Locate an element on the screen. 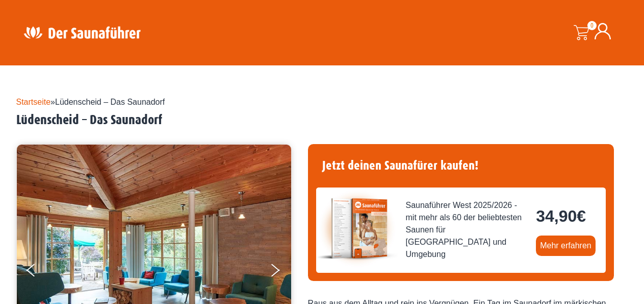 Image resolution: width=644 pixels, height=304 pixels. button: Previous is located at coordinates (40, 272).